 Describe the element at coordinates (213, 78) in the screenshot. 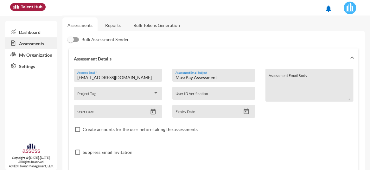

I see `input: Assessment Email Subject` at that location.